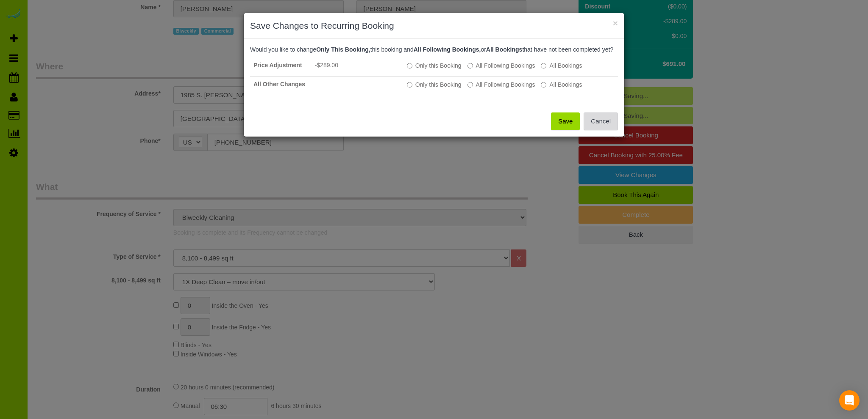 This screenshot has height=419, width=868. What do you see at coordinates (504, 50) in the screenshot?
I see `b: All Bookings` at bounding box center [504, 50].